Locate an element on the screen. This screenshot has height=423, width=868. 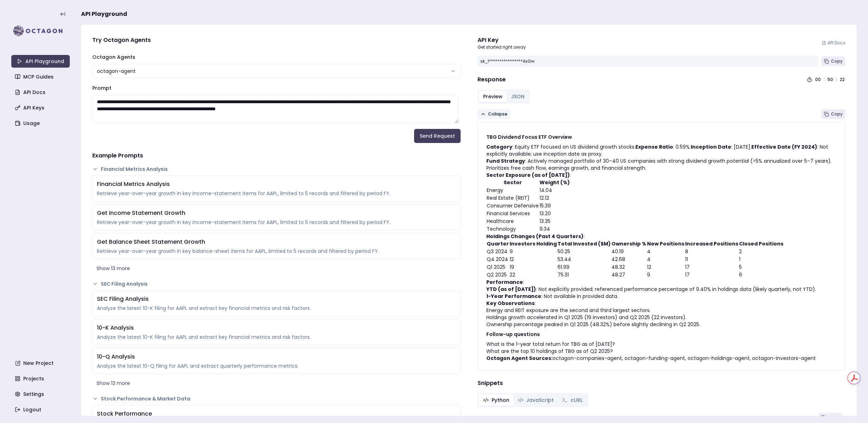
th: Total Invested ($M) is located at coordinates (584, 244).